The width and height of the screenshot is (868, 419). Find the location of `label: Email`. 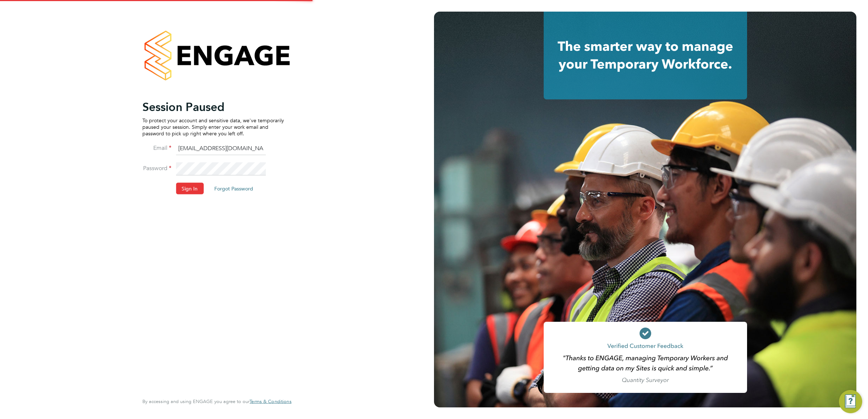

label: Email is located at coordinates (157, 148).